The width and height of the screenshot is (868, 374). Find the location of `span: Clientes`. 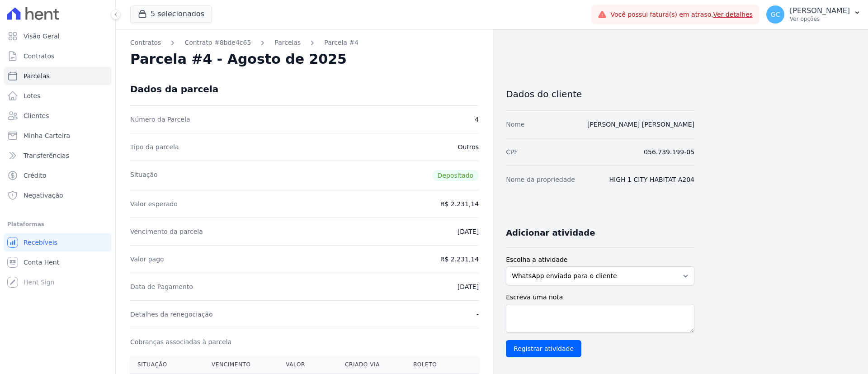

span: Clientes is located at coordinates (36, 116).